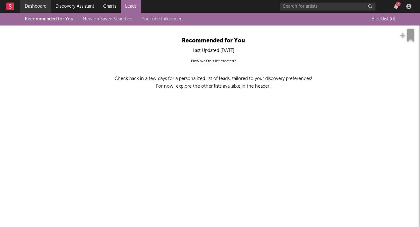  Describe the element at coordinates (396, 6) in the screenshot. I see `button: 3` at that location.